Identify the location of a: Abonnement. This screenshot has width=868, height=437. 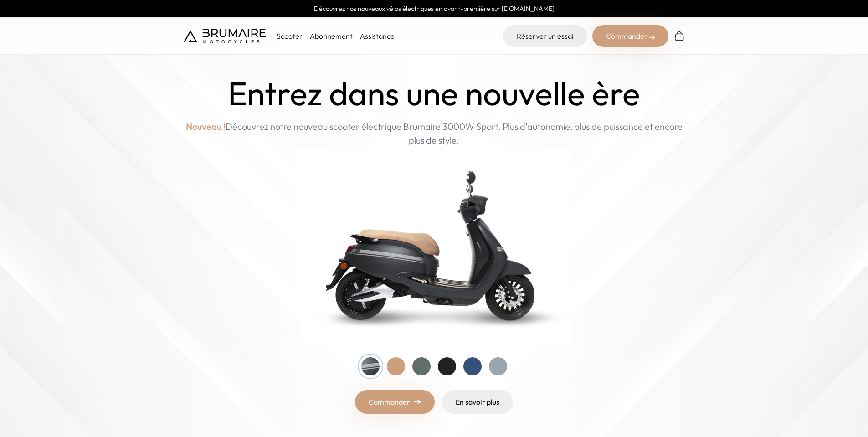
(331, 36).